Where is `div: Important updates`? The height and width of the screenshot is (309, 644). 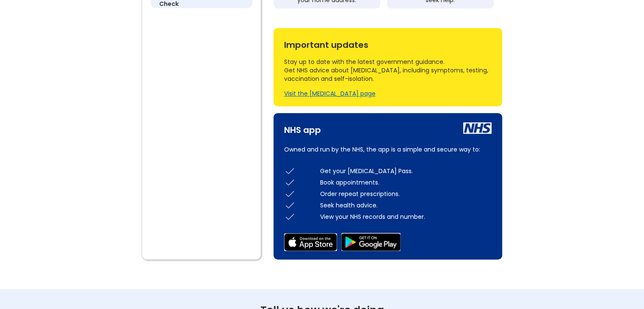 div: Important updates is located at coordinates (388, 43).